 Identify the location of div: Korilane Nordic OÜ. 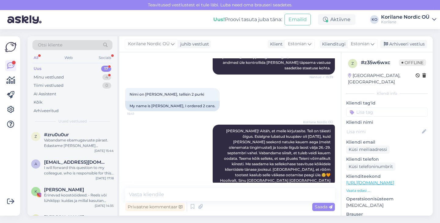
(405, 17).